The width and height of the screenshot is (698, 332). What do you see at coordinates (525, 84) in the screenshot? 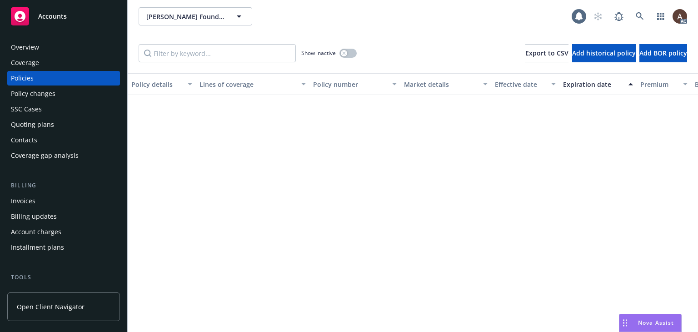
I see `button: Effective date` at bounding box center [525, 84].